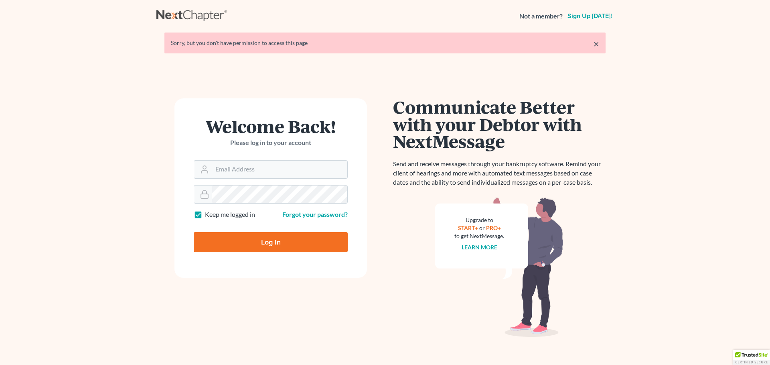 This screenshot has height=365, width=770. Describe the element at coordinates (493, 227) in the screenshot. I see `a: PRO+` at that location.